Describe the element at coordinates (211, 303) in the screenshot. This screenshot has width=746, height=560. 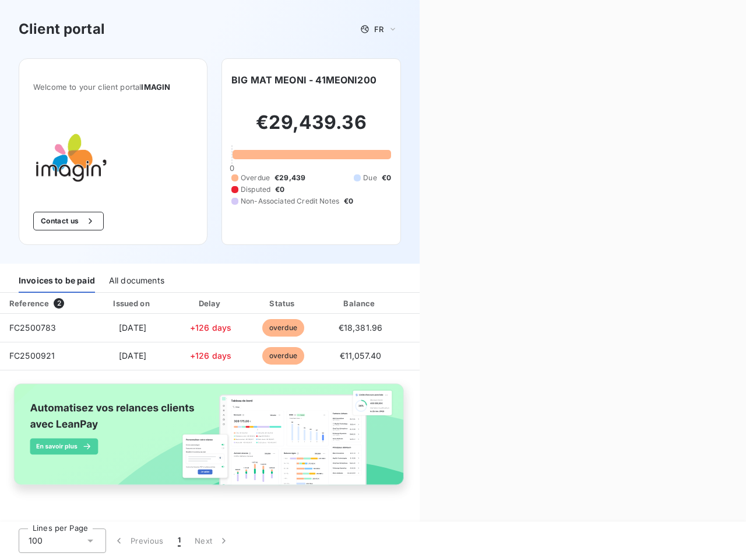
I see `div: Delay` at that location.